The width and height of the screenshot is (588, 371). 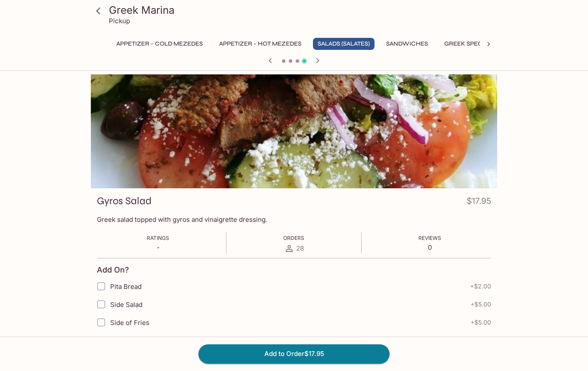 What do you see at coordinates (294, 354) in the screenshot?
I see `button: Add to Order$17.95` at bounding box center [294, 354].